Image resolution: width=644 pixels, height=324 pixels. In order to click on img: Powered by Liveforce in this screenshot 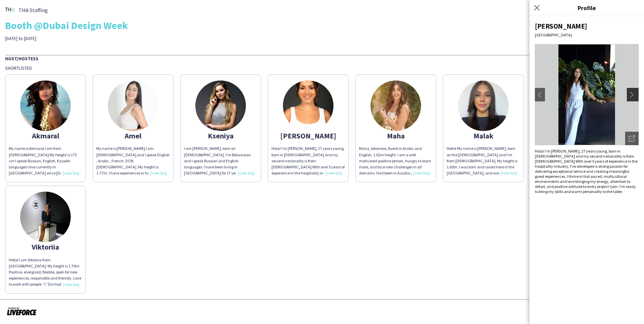, I will do `click(21, 311)`.